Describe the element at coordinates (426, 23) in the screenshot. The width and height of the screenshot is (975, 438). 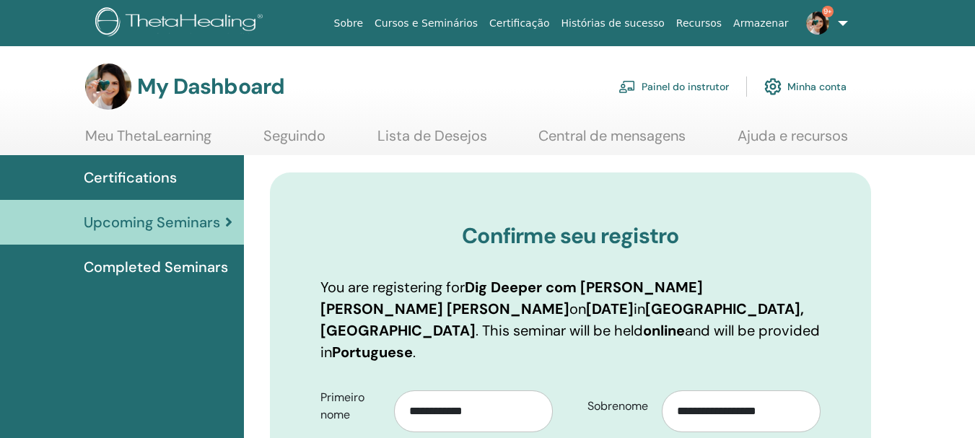
I see `a: Cursos e Seminários` at that location.